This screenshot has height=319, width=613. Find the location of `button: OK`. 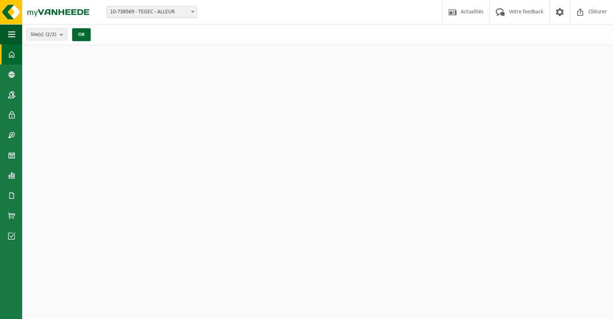

button: OK is located at coordinates (81, 35).